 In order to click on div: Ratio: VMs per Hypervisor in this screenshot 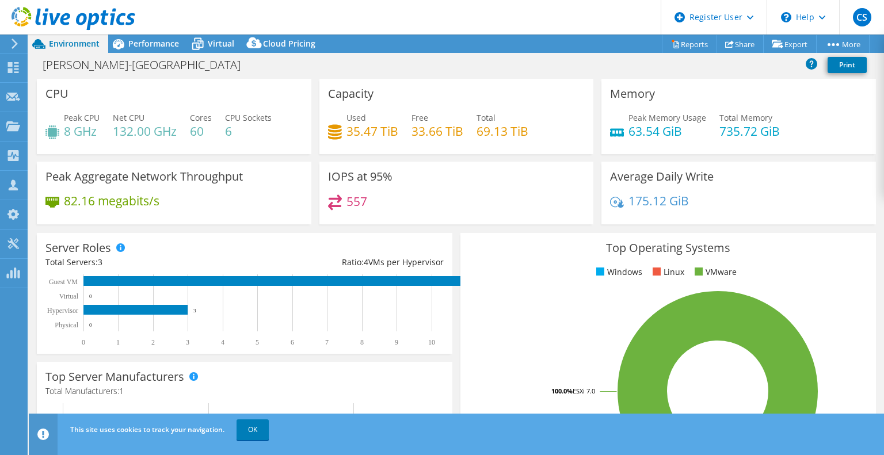, I will do `click(344, 262)`.